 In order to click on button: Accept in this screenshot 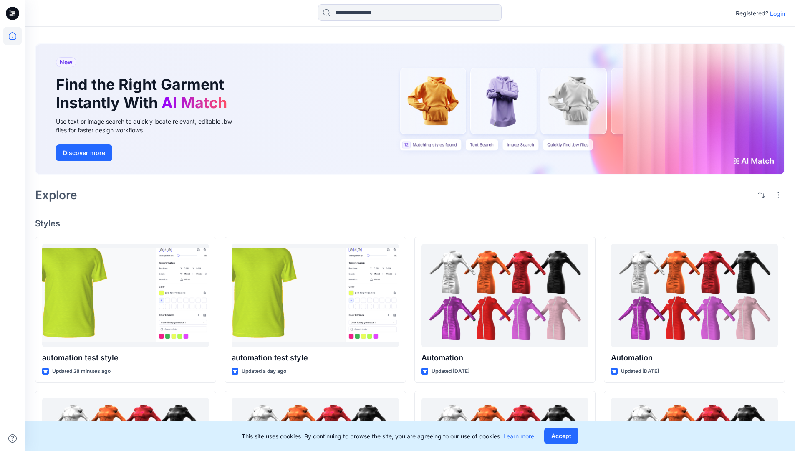, I will do `click(561, 436)`.